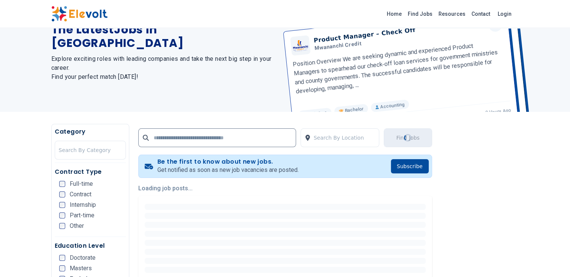 This screenshot has width=570, height=277. What do you see at coordinates (81, 194) in the screenshot?
I see `span: Contract` at bounding box center [81, 194].